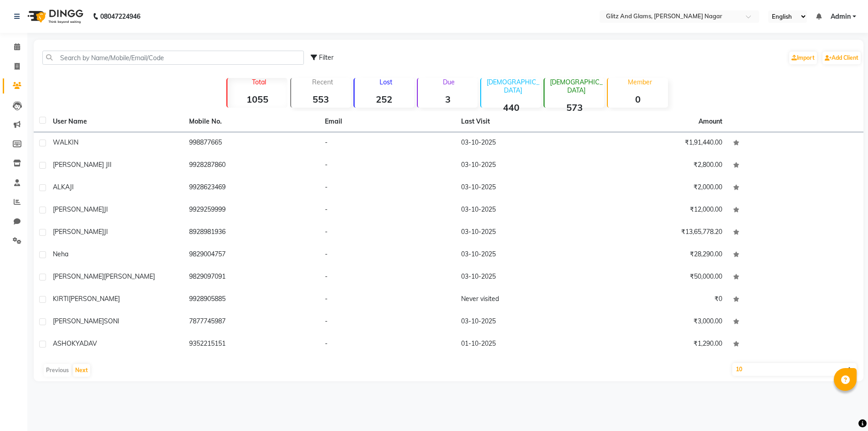  What do you see at coordinates (251, 277) in the screenshot?
I see `td: 9829097091` at bounding box center [251, 277].